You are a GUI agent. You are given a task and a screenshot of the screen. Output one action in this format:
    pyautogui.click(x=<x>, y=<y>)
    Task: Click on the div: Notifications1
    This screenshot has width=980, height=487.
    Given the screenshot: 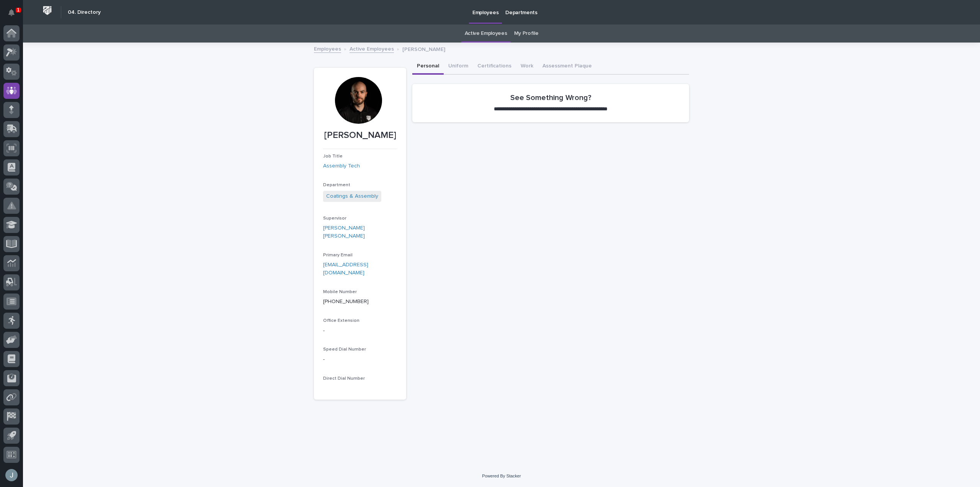 What is the action you would take?
    pyautogui.click(x=15, y=15)
    